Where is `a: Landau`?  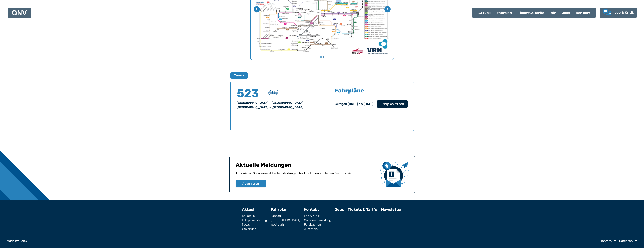
a: Landau is located at coordinates (286, 216).